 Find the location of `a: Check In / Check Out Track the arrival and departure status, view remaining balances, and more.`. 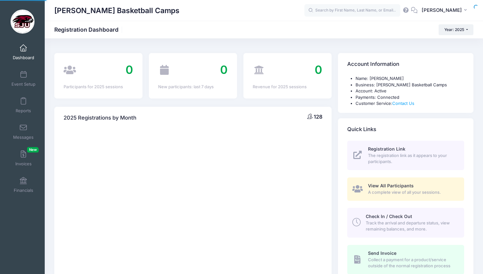

a: Check In / Check Out Track the arrival and departure status, view remaining balances, and more. is located at coordinates (405, 222).